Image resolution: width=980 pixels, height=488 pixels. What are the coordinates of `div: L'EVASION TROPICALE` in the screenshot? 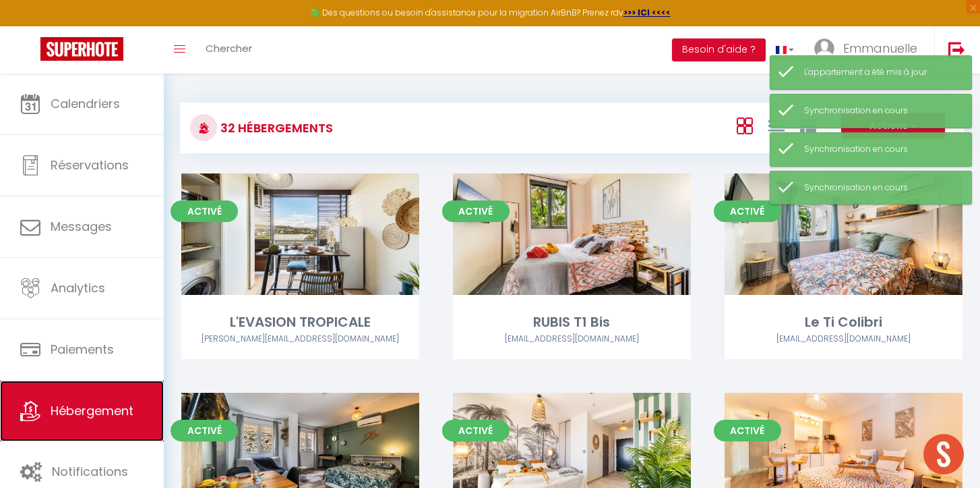 It's located at (300, 322).